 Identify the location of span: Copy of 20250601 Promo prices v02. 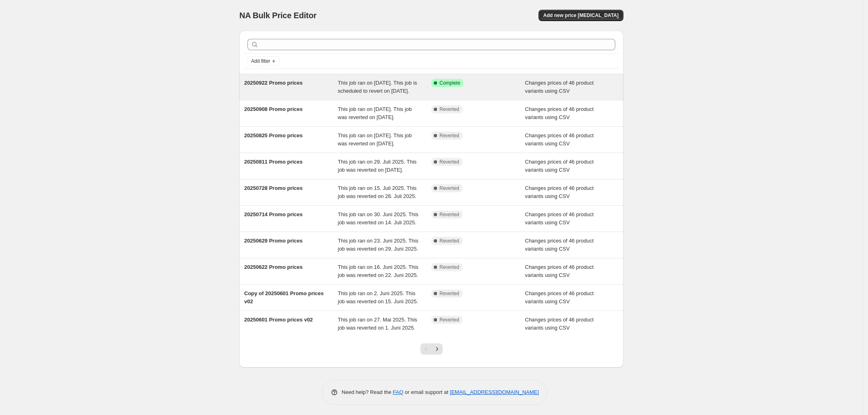
(284, 297).